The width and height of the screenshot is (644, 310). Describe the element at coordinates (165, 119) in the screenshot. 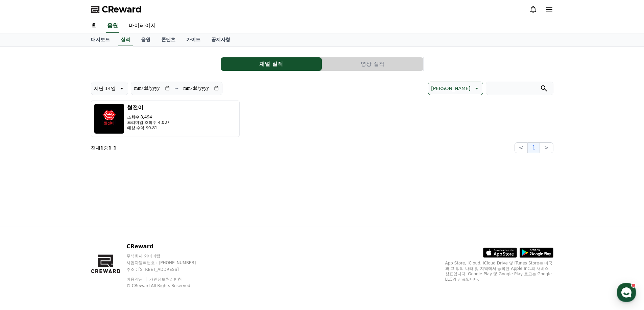

I see `button: 썰전이 조회수 8,494 프리미엄 조회수 4,037 예상 수익 $0.81` at that location.